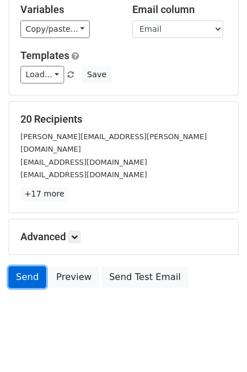 The height and width of the screenshot is (372, 247). Describe the element at coordinates (74, 277) in the screenshot. I see `a: Preview` at that location.